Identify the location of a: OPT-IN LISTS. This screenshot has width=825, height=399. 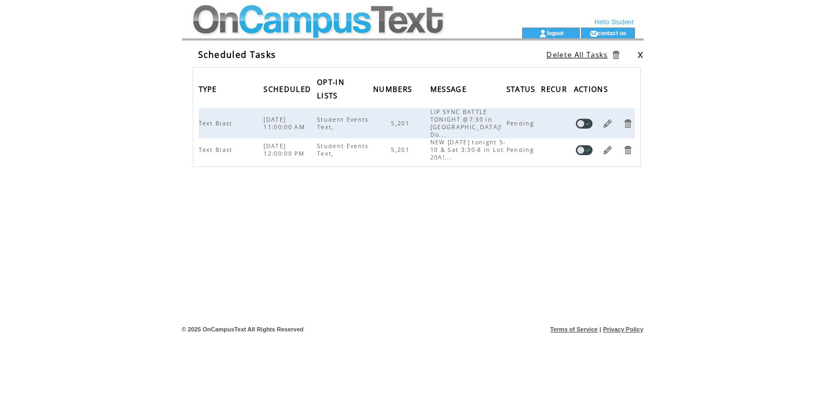
(331, 88).